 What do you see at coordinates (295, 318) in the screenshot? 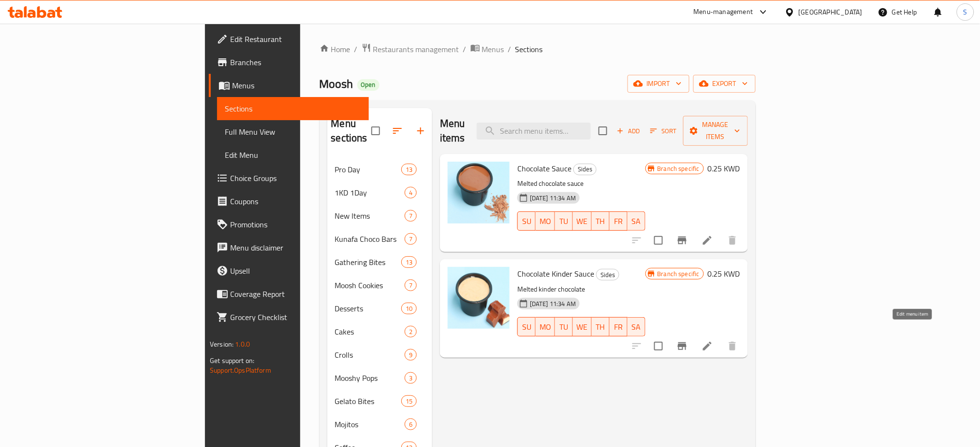
I see `span: Grocery Checklist` at bounding box center [295, 318].